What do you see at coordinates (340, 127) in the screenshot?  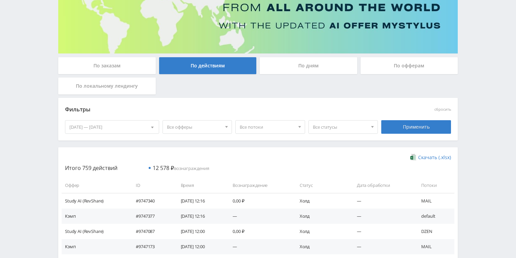 I see `span: Все статусы` at bounding box center [340, 127].